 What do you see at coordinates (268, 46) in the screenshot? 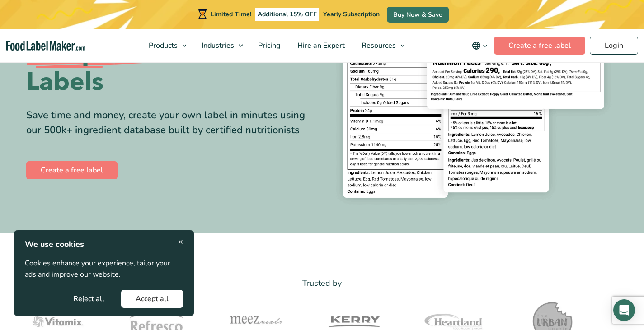
I see `span: Pricing` at bounding box center [268, 46].